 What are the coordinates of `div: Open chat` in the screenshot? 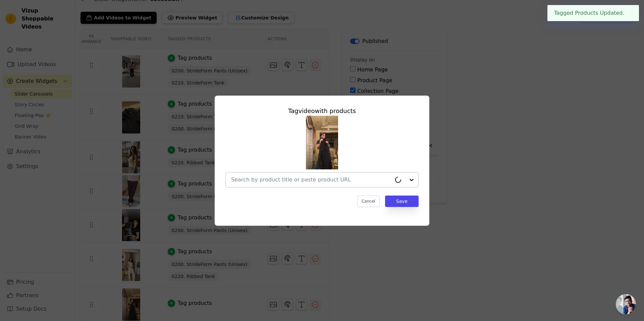 It's located at (626, 304).